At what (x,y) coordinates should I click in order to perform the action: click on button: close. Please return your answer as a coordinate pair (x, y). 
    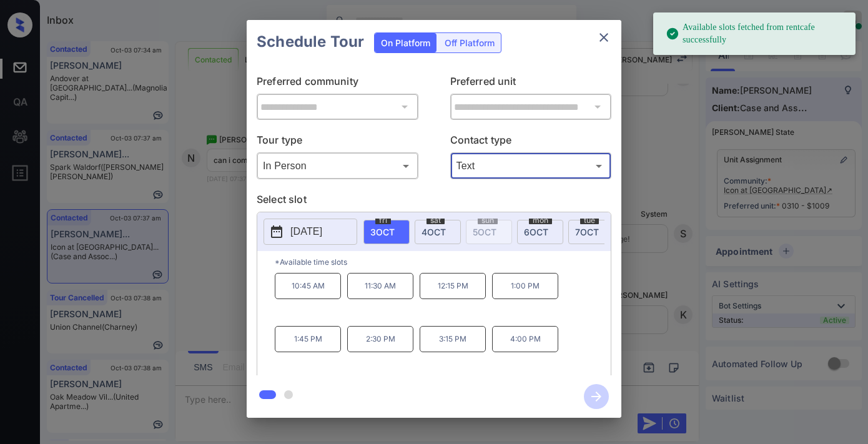
    Looking at the image, I should click on (603, 37).